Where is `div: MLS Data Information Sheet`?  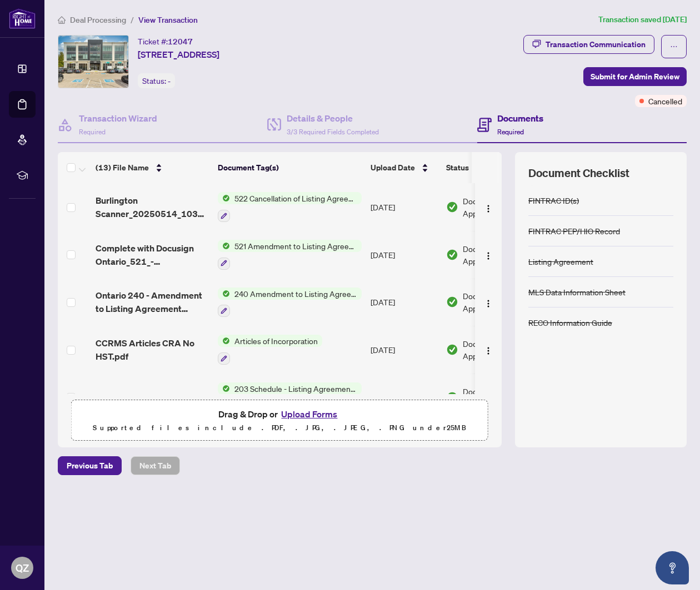
div: MLS Data Information Sheet is located at coordinates (576, 292).